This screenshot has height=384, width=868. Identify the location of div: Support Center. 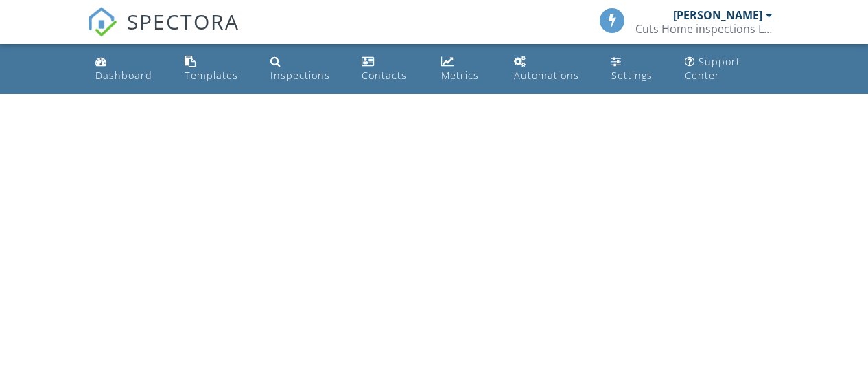
(712, 68).